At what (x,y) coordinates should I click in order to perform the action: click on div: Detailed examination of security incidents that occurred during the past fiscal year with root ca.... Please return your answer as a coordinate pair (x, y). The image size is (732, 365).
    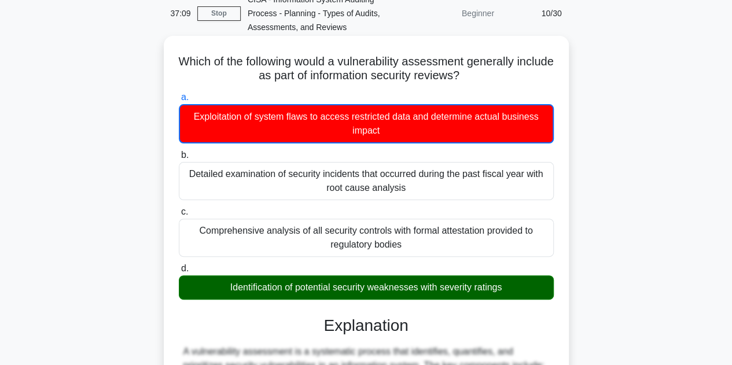
    Looking at the image, I should click on (366, 181).